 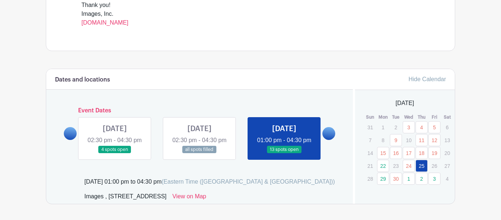 What do you see at coordinates (435, 166) in the screenshot?
I see `p: 26` at bounding box center [435, 166].